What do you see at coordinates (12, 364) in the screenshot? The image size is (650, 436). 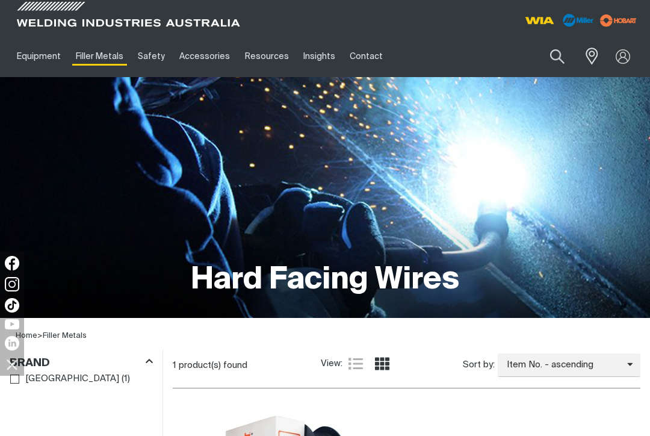 I see `img: hide socials` at bounding box center [12, 364].